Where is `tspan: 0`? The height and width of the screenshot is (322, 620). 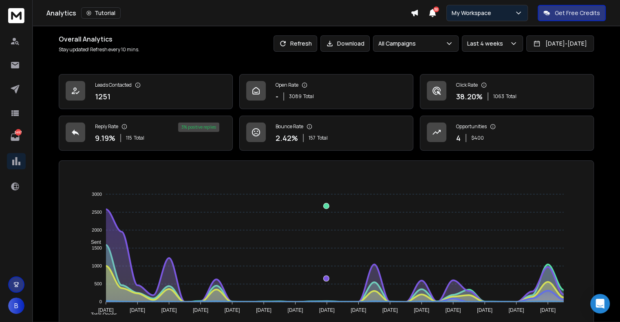
tspan: 0 is located at coordinates (101, 302).